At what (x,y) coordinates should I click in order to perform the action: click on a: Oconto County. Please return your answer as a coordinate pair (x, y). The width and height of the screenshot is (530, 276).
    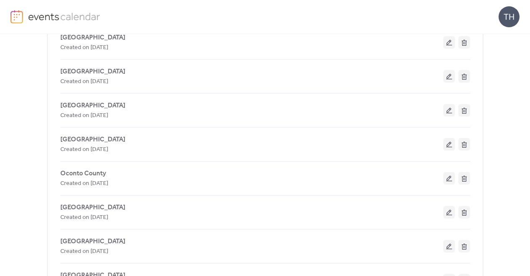
    Looking at the image, I should click on (83, 173).